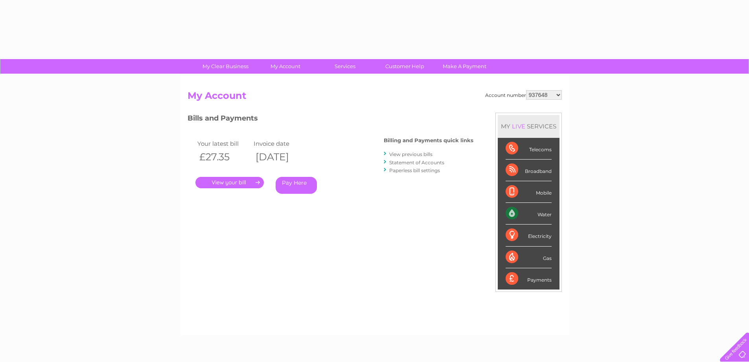 This screenshot has width=749, height=362. Describe the element at coordinates (529, 126) in the screenshot. I see `div: MY SERVICES` at that location.